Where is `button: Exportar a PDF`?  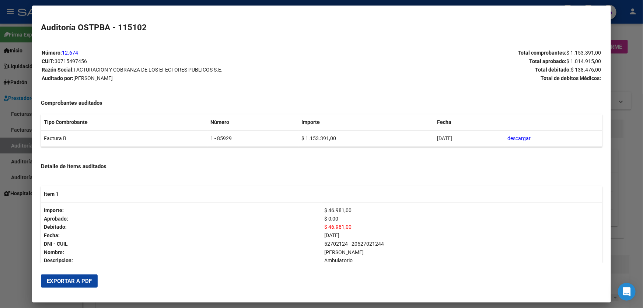 button: Exportar a PDF is located at coordinates (69, 281).